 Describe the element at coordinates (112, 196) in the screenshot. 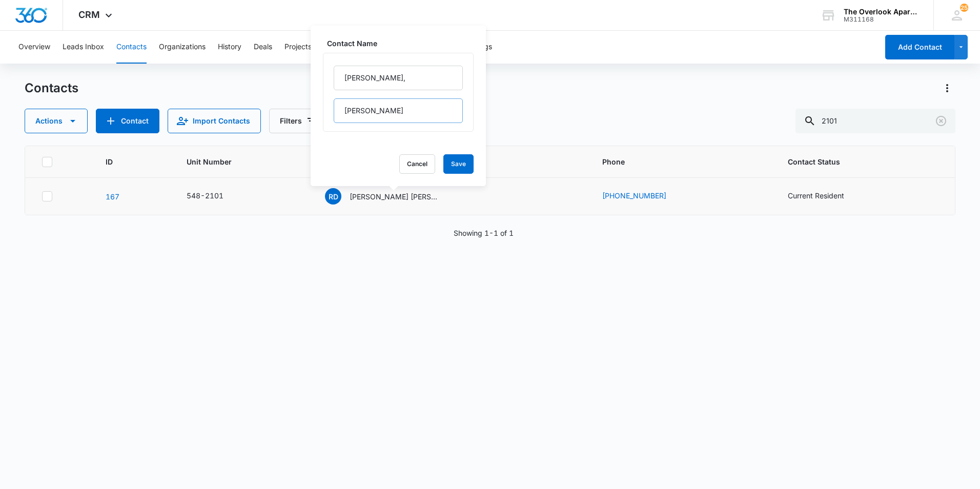

I see `a: Navigate to contact details page for Ronald D. Cross, James Michael Martin` at that location.